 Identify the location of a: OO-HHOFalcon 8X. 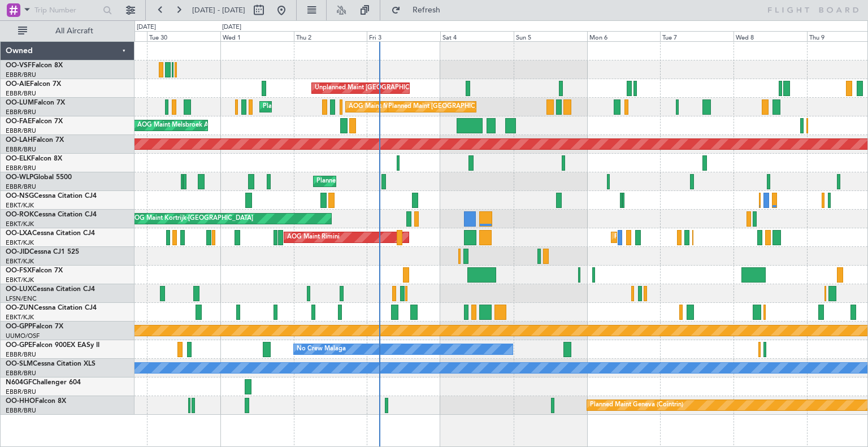
(36, 402).